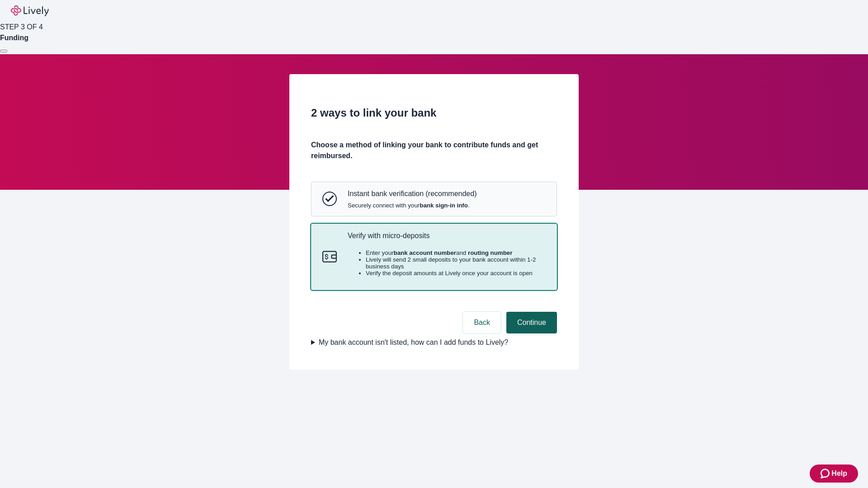 The image size is (868, 488). I want to click on h2: 2 ways to link your bank, so click(434, 113).